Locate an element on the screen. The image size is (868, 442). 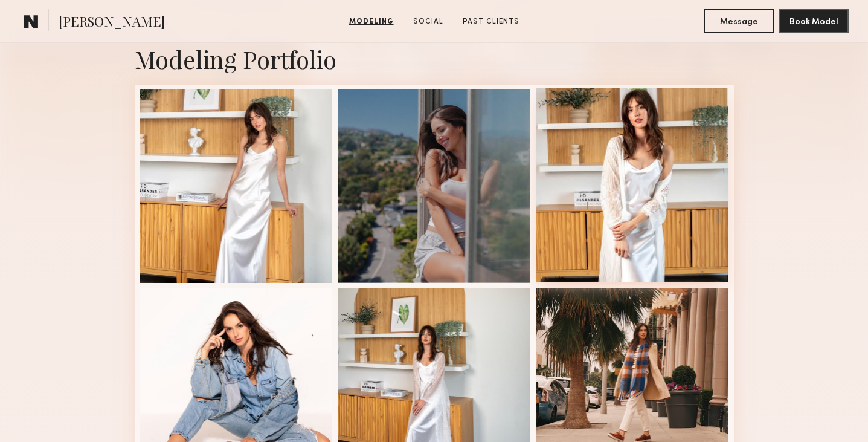
a: Past Clients is located at coordinates (491, 22).